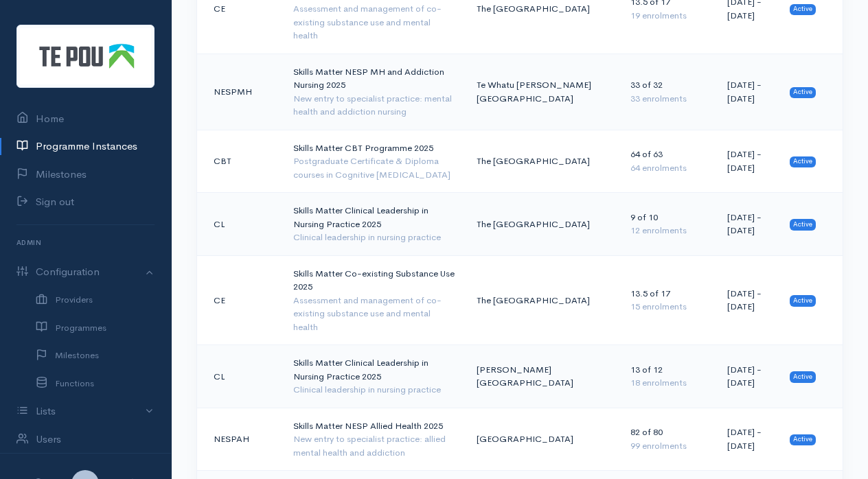  I want to click on div: 33 enrolments, so click(667, 98).